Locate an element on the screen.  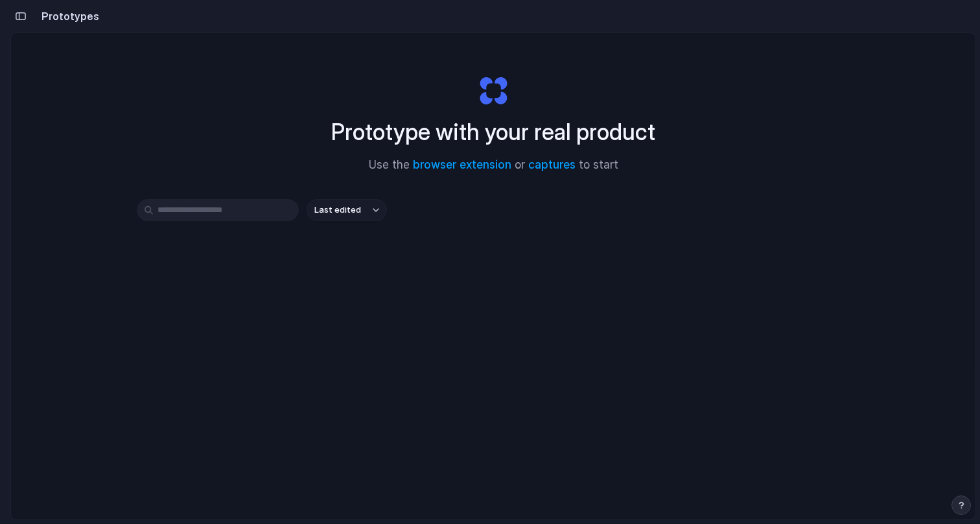
a: browser extension is located at coordinates (462, 165).